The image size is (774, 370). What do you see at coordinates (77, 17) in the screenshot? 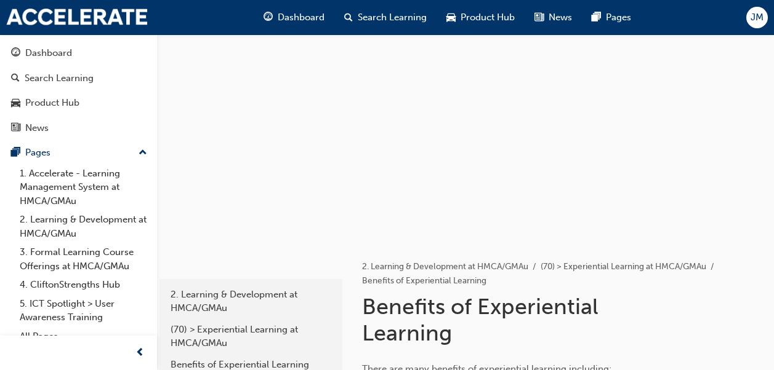
I see `img: accelerate-hmca` at bounding box center [77, 17].